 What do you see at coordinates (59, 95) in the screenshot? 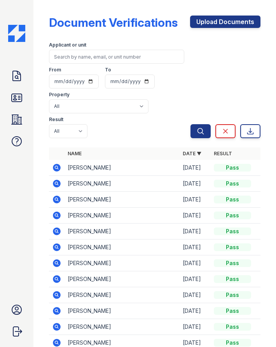
I see `label: Property` at bounding box center [59, 95].